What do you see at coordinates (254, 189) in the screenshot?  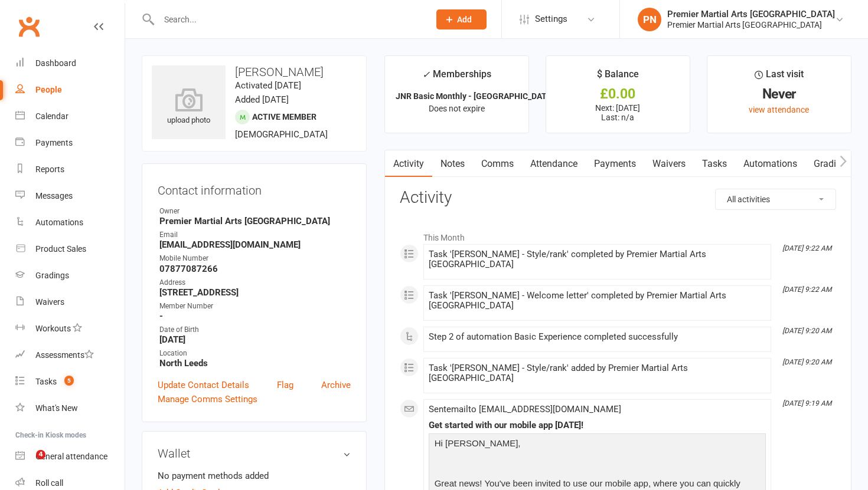 I see `h3: Contact information` at bounding box center [254, 189].